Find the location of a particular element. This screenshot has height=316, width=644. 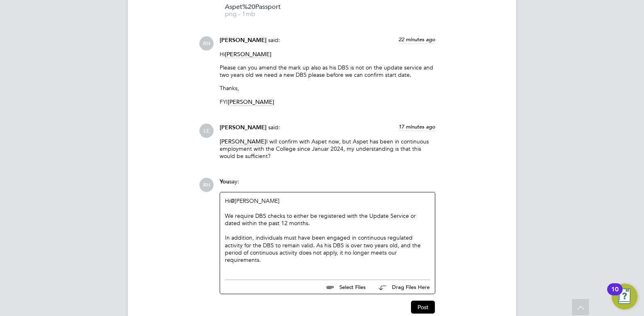

span: You is located at coordinates (224, 181).